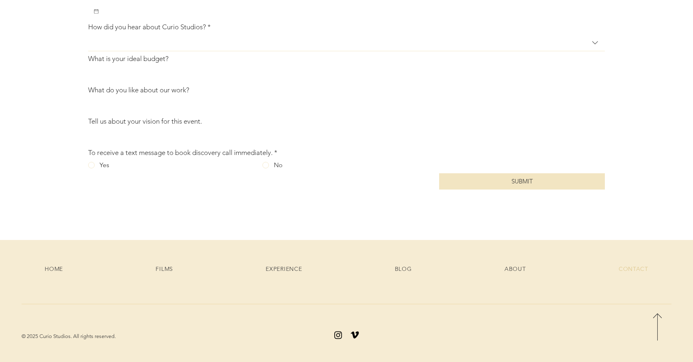 The image size is (693, 362). I want to click on span: © 2025 Curio Studios. All rights reserved., so click(69, 336).